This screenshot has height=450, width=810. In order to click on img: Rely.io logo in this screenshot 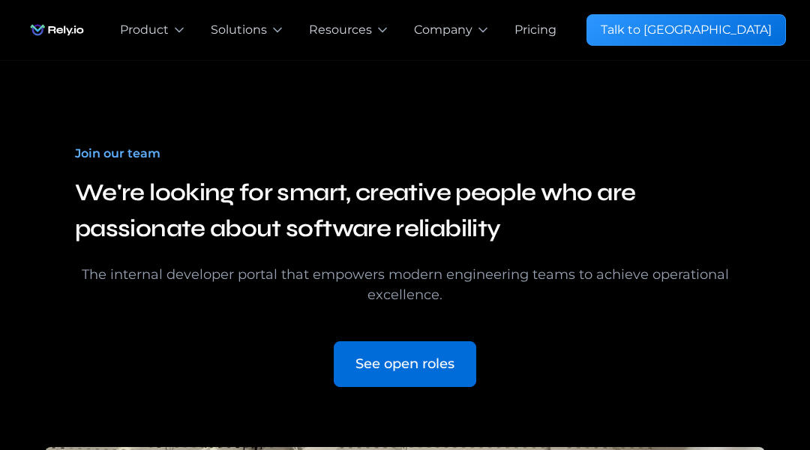, I will do `click(57, 30)`.